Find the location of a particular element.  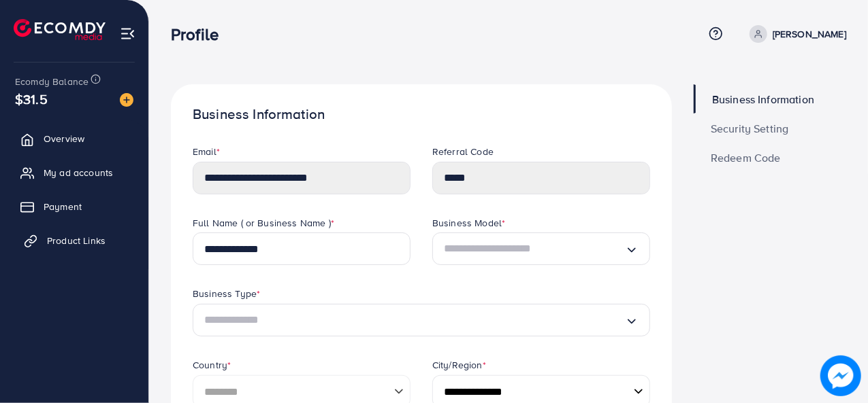

label: Country is located at coordinates (211, 366).